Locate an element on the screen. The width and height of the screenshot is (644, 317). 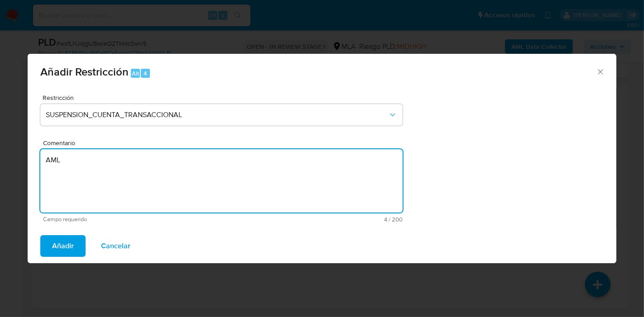
button: Cerrar ventana is located at coordinates (600, 72).